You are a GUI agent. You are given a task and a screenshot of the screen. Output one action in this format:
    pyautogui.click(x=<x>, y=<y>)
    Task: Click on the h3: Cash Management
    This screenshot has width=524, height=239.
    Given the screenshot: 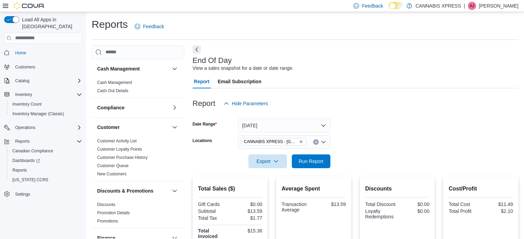 What is the action you would take?
    pyautogui.click(x=119, y=69)
    